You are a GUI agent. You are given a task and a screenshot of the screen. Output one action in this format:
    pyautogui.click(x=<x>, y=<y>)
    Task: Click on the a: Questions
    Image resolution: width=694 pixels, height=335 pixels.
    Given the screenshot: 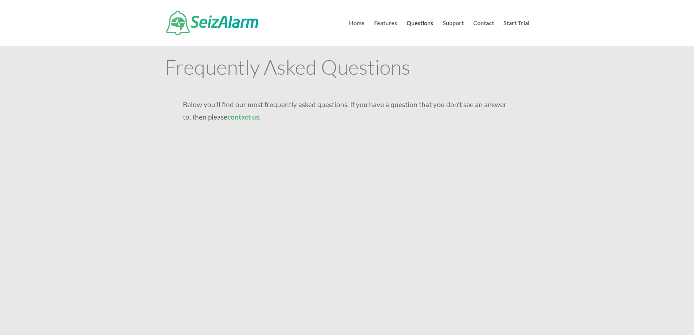 What is the action you would take?
    pyautogui.click(x=420, y=33)
    